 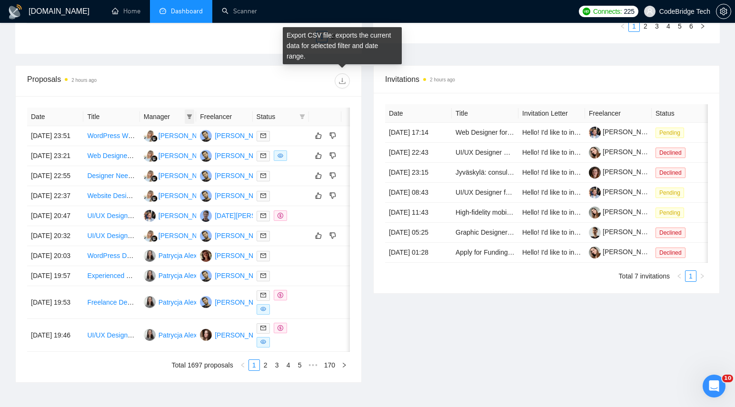 I want to click on div: Patrycja Alexandra, so click(x=186, y=302).